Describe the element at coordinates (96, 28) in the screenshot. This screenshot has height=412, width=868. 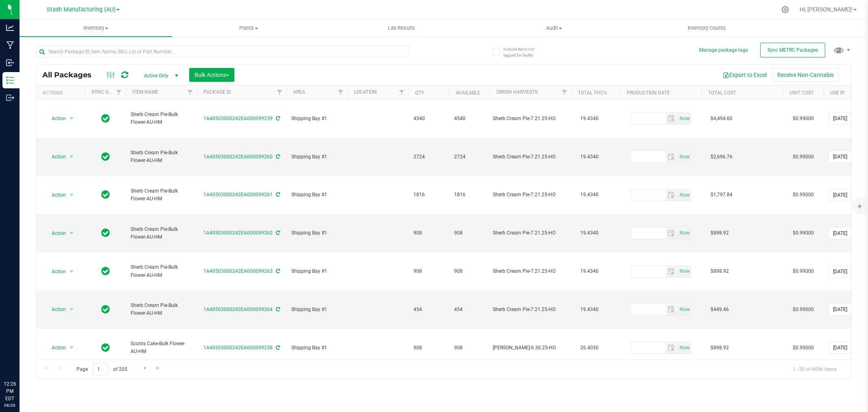
I see `a: Inventory` at that location.